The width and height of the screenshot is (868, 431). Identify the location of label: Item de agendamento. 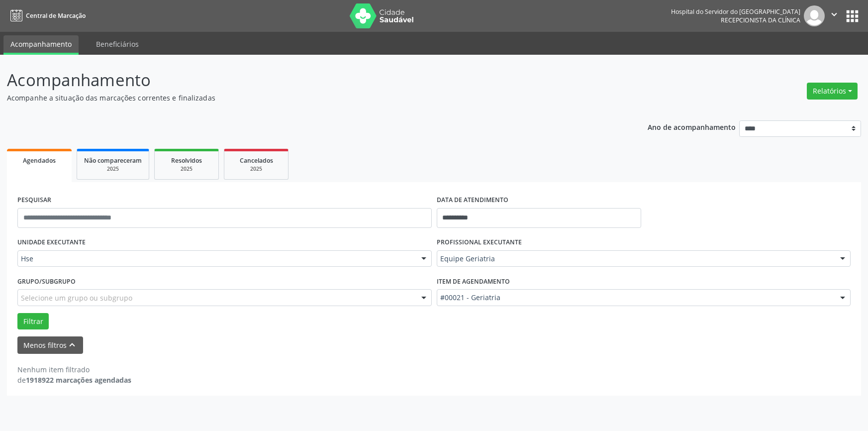
(473, 282).